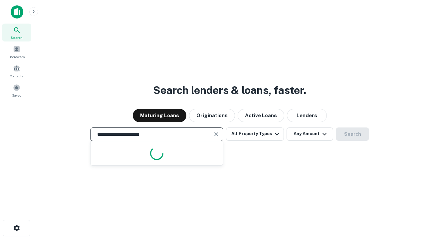  Describe the element at coordinates (17, 33) in the screenshot. I see `a: Search` at that location.